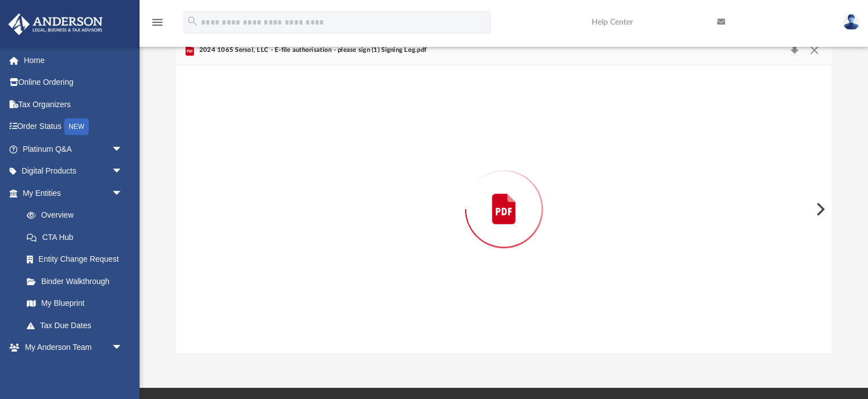  I want to click on a: Home, so click(73, 60).